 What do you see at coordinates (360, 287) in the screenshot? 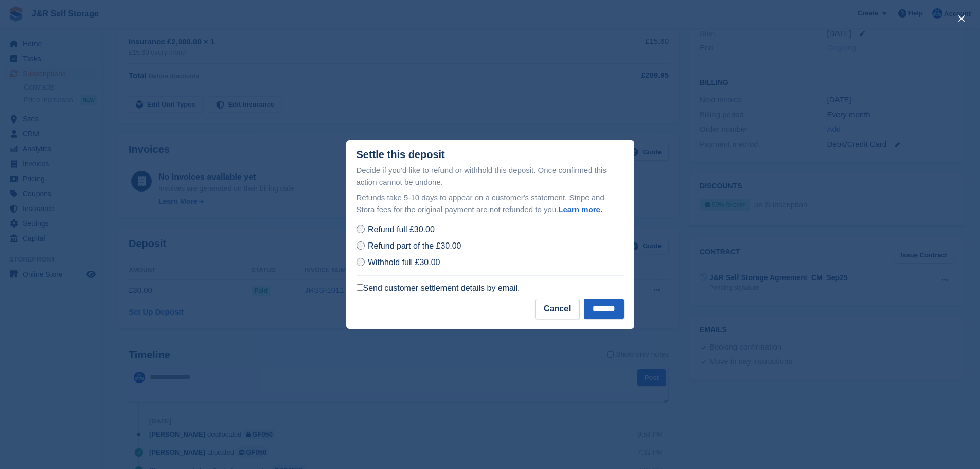
I see `input: Send customer settlement details by email.` at bounding box center [360, 287].